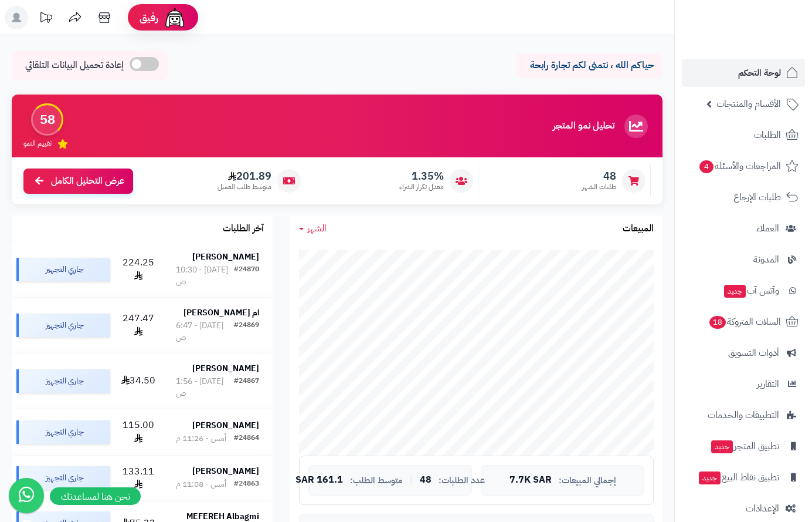  I want to click on p: حياكم الله ، نتمنى لكم تجارة رابحة, so click(589, 66).